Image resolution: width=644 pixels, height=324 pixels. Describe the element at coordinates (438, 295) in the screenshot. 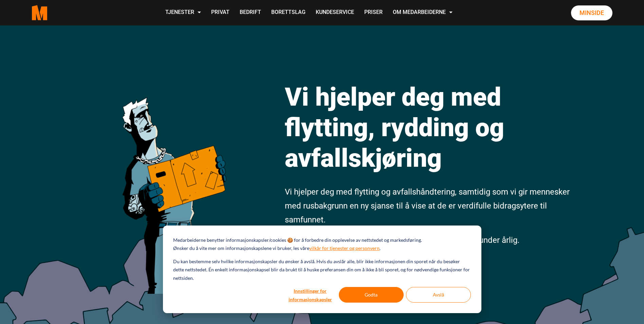

I see `button: Avslå` at that location.